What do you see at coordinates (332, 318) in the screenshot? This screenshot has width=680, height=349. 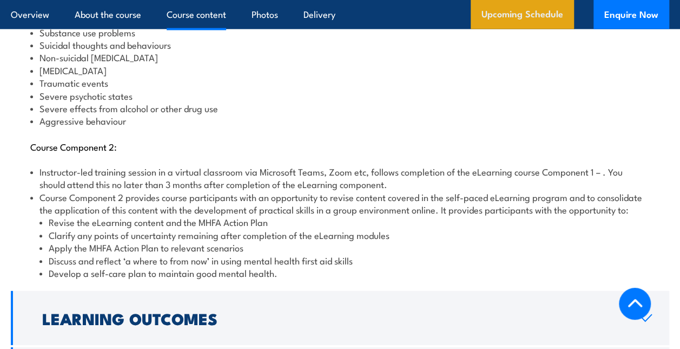 I see `h2: Learning Outcomes` at bounding box center [332, 318].